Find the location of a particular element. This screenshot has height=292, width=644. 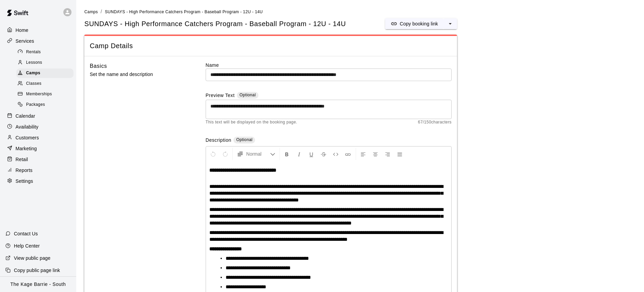

div: Camps is located at coordinates (45, 73).